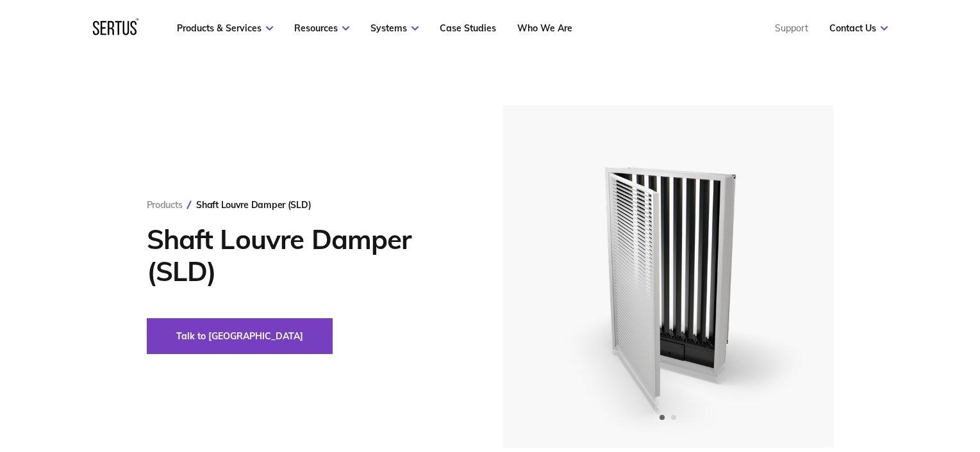 The width and height of the screenshot is (980, 452). Describe the element at coordinates (545, 28) in the screenshot. I see `a: Who We Are` at that location.